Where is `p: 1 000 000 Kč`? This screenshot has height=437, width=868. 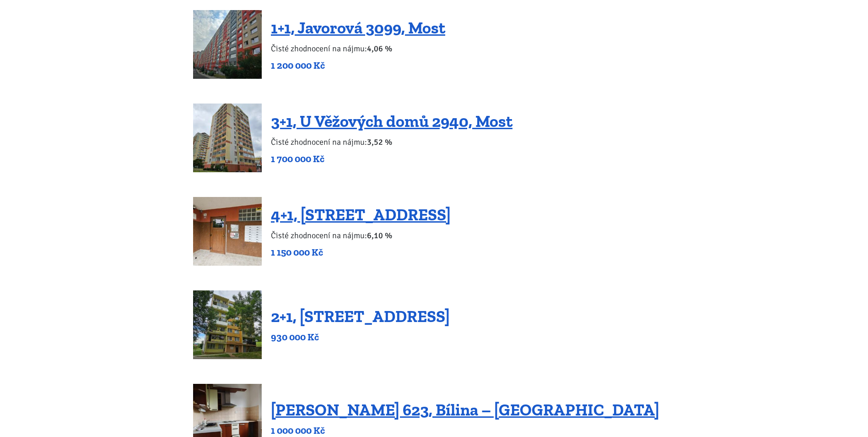 p: 1 000 000 Kč is located at coordinates (465, 430).